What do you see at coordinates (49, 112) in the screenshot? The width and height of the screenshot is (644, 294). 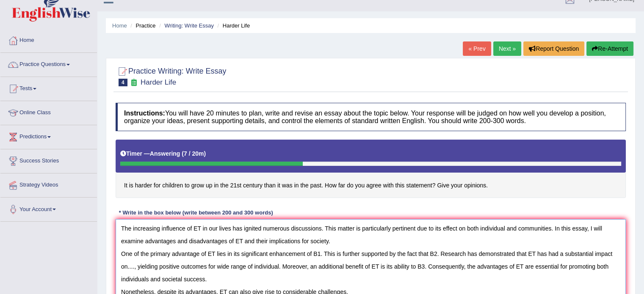 I see `a: Online Class` at bounding box center [49, 112].